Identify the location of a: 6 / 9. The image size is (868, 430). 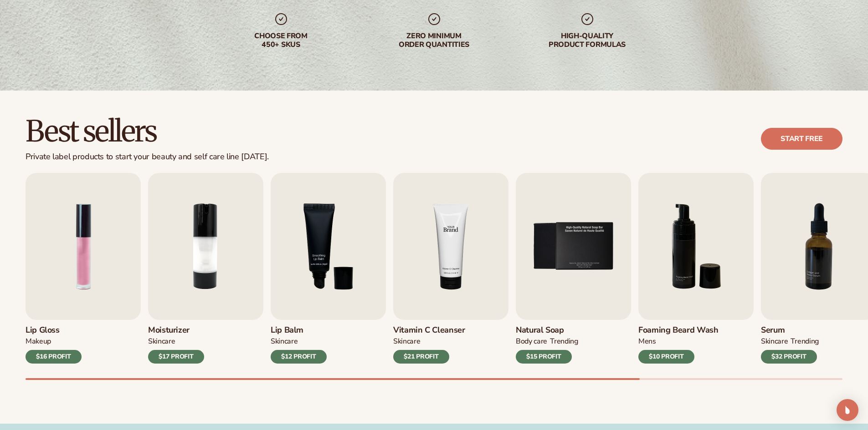
(696, 268).